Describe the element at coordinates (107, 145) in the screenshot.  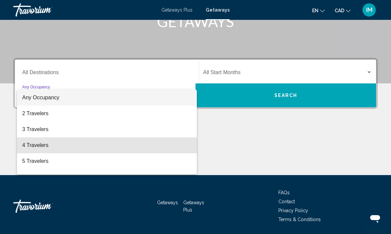
I see `span: 4 Travelers` at that location.